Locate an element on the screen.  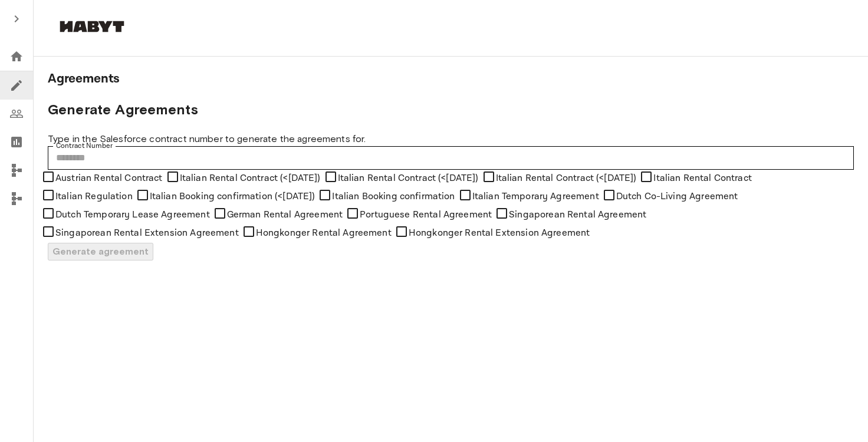
span: Dutch Co-Living Agreement is located at coordinates (677, 197).